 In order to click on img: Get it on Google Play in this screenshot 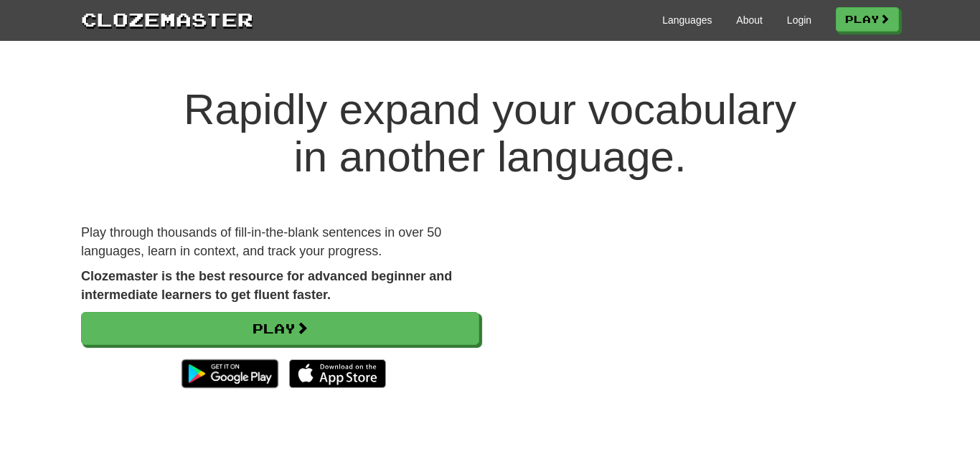, I will do `click(230, 373)`.